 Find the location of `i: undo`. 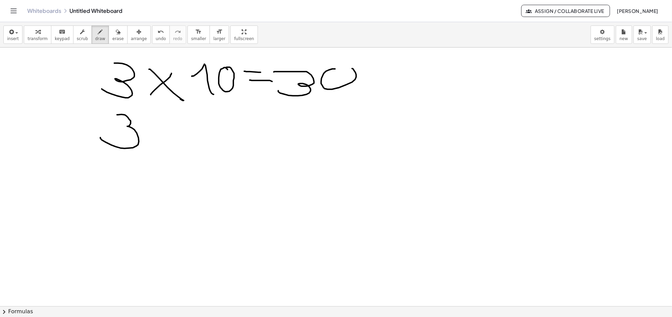

i: undo is located at coordinates (161, 32).